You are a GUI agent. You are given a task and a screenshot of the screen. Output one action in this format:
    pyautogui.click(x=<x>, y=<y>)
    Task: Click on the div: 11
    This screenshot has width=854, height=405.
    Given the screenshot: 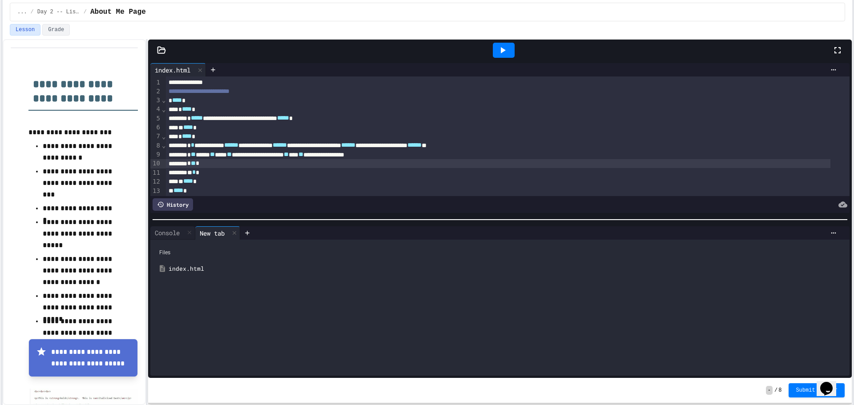 What is the action you would take?
    pyautogui.click(x=156, y=173)
    